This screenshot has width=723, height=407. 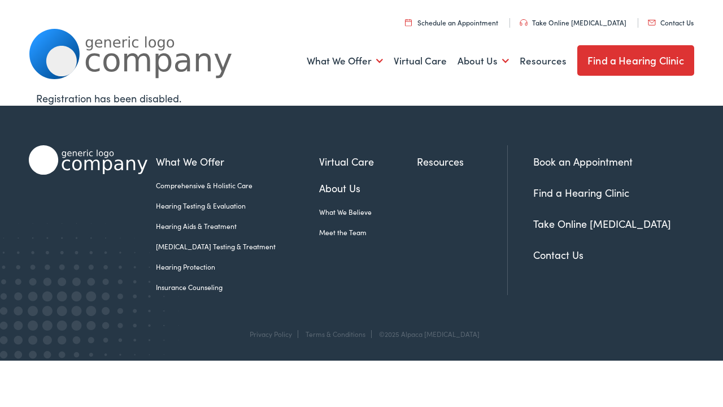 I want to click on a: Comprehensive & Holistic Care, so click(x=237, y=185).